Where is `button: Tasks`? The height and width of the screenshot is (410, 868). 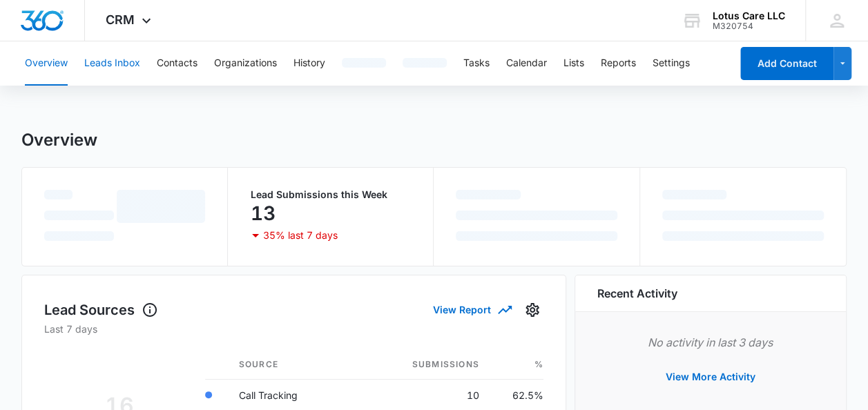 button: Tasks is located at coordinates (477, 63).